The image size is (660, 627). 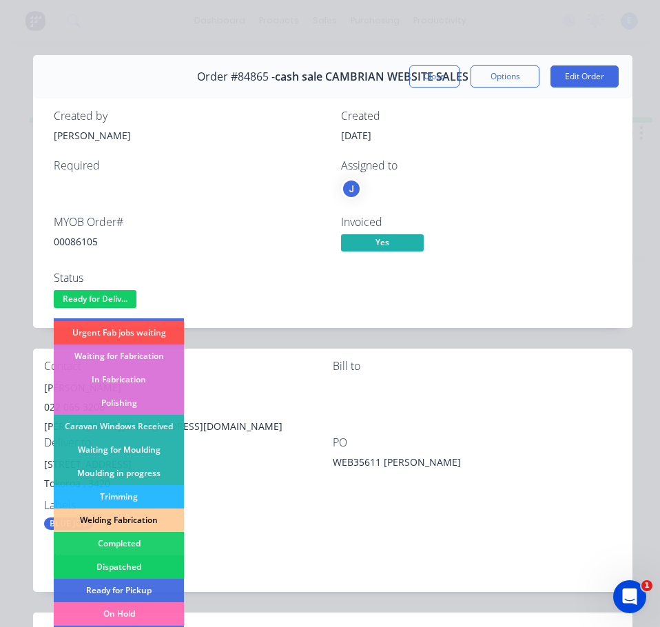 What do you see at coordinates (119, 544) in the screenshot?
I see `div: Completed` at bounding box center [119, 544].